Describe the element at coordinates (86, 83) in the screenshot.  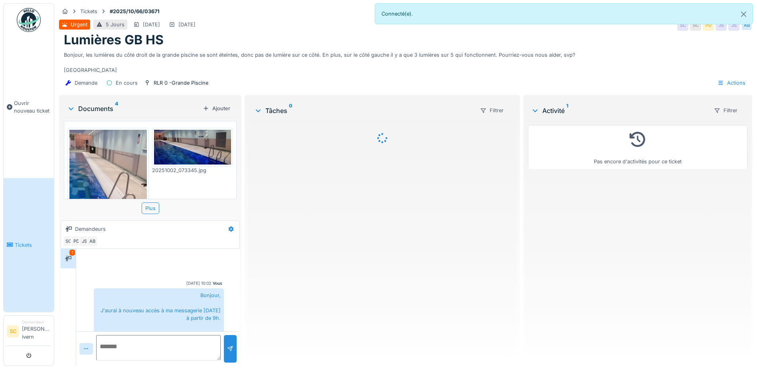
I see `div: Demande` at that location.